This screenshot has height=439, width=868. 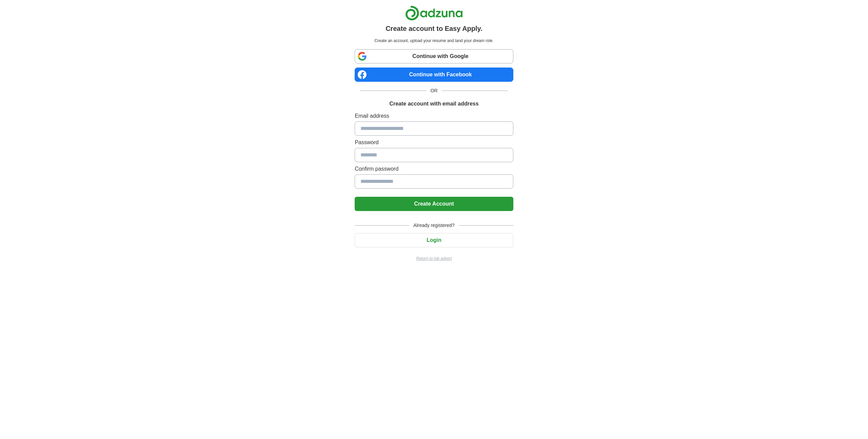 I want to click on label: Confirm password, so click(x=434, y=169).